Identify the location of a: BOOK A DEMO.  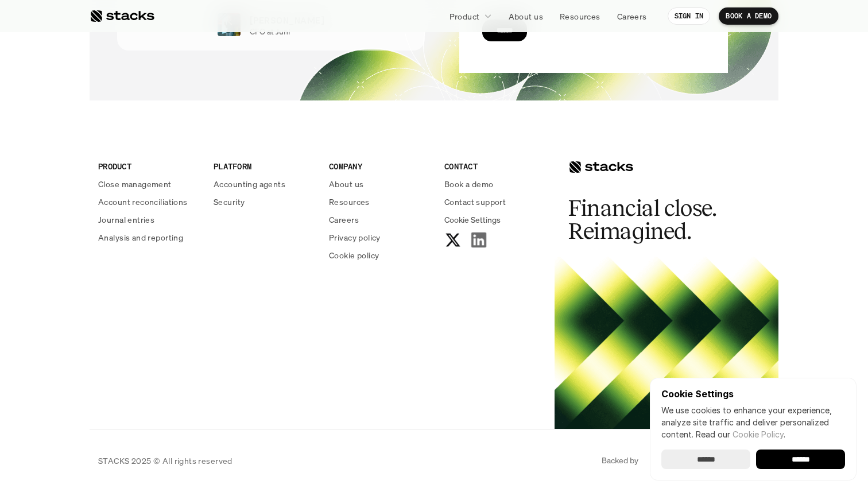
(749, 16).